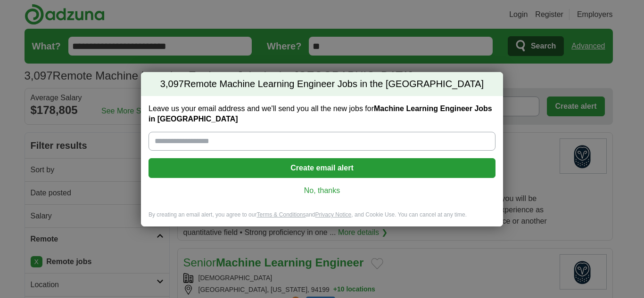  What do you see at coordinates (322, 168) in the screenshot?
I see `button: Create email alert` at bounding box center [322, 168].